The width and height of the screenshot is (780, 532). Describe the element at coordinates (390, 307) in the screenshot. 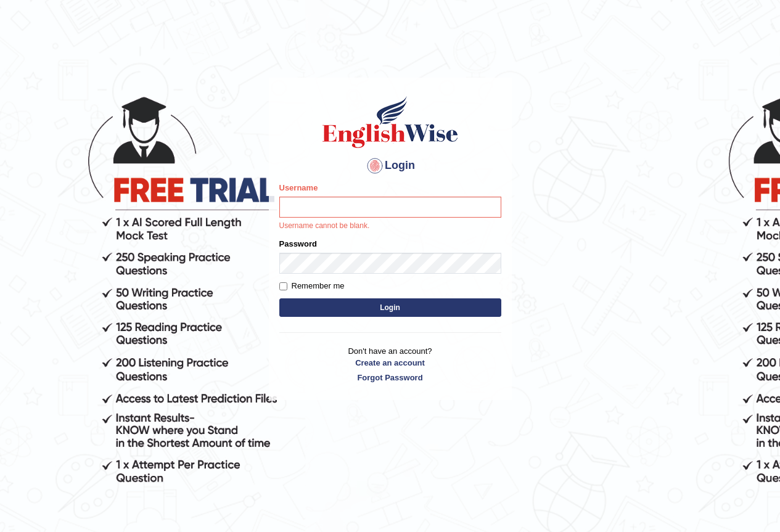

I see `button: Login` at that location.